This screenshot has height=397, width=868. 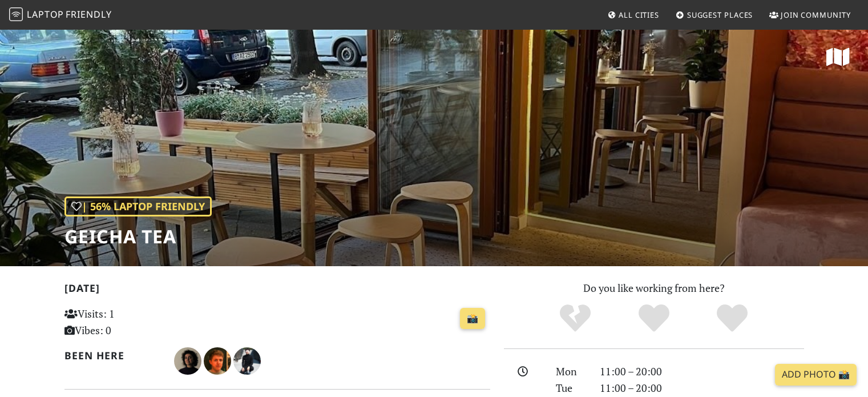 I want to click on span: Laptop, so click(x=45, y=14).